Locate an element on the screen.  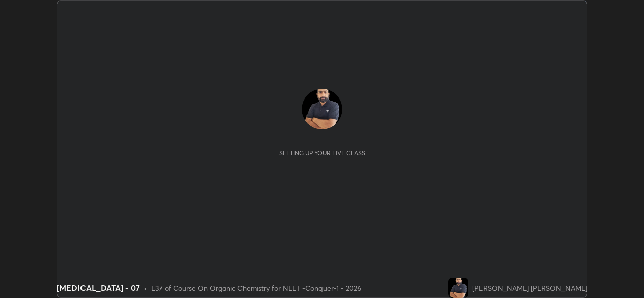
div: Setting up your live class is located at coordinates (322, 153).